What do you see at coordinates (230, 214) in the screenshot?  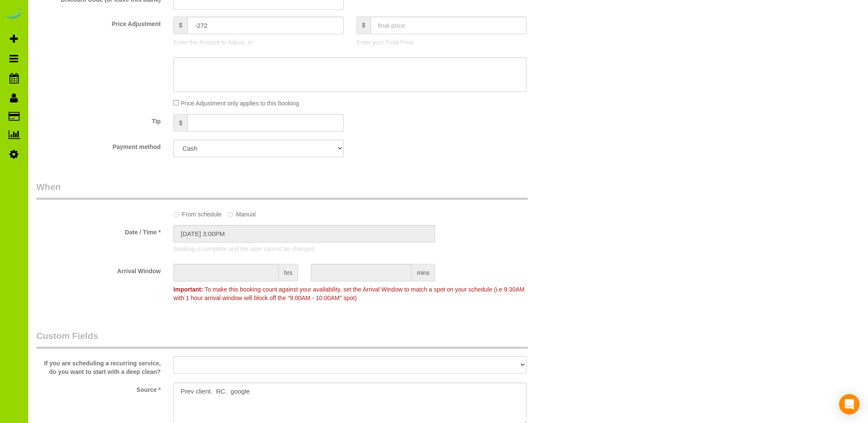 I see `input: Manual` at bounding box center [230, 214].